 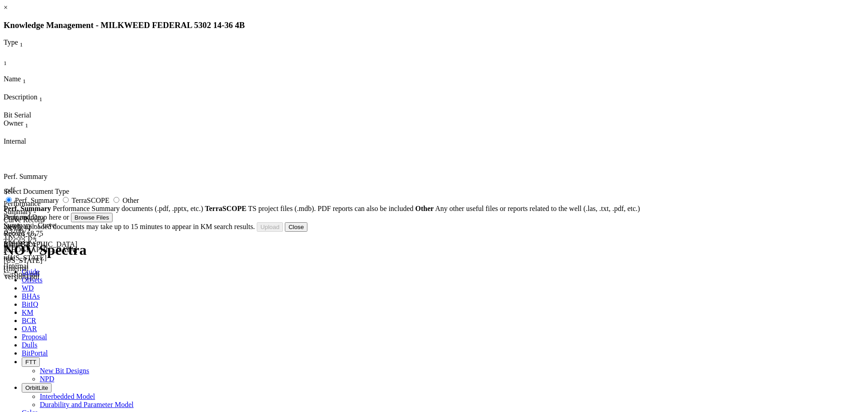 What do you see at coordinates (30, 304) in the screenshot?
I see `span: BitIQ` at bounding box center [30, 304].